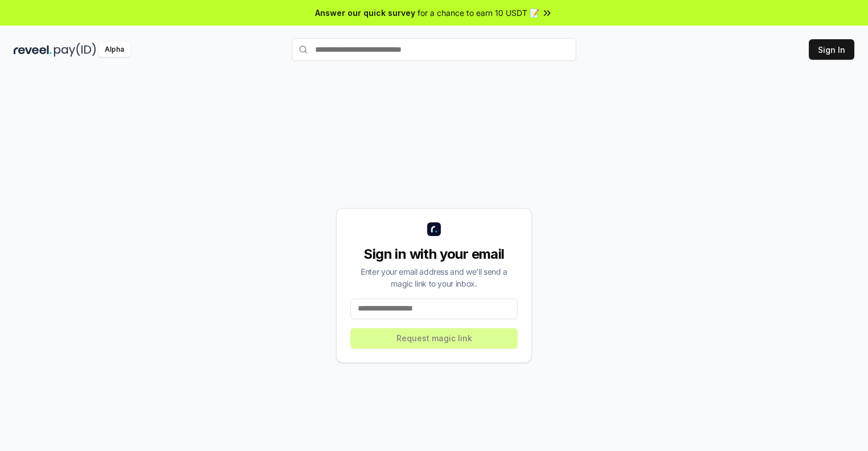  What do you see at coordinates (478, 12) in the screenshot?
I see `span: for a chance to earn 10 USDT 📝` at bounding box center [478, 12].